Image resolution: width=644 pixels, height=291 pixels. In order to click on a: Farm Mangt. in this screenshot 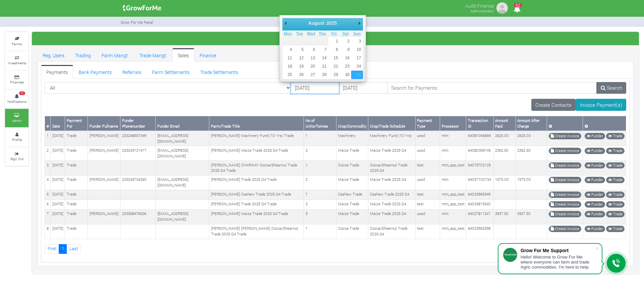, I will do `click(115, 55)`.